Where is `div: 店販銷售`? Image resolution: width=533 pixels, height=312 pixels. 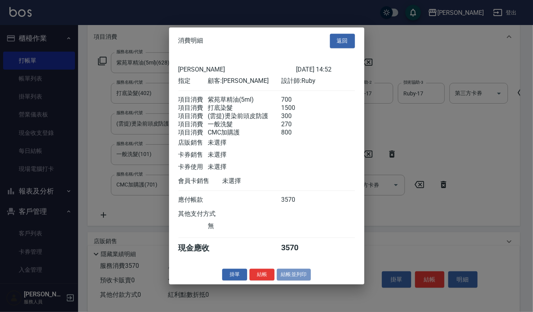 div: 店販銷售 is located at coordinates (193, 143).